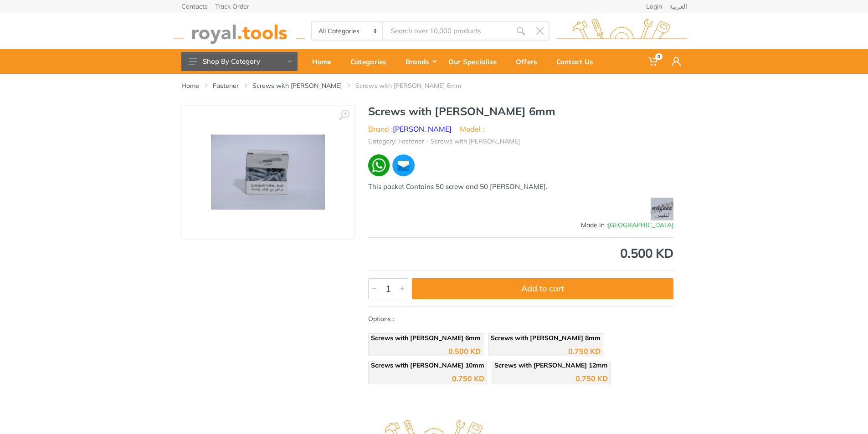 The height and width of the screenshot is (434, 868). I want to click on img: Royal Tools - Screws with Fisher 6mm, so click(268, 172).